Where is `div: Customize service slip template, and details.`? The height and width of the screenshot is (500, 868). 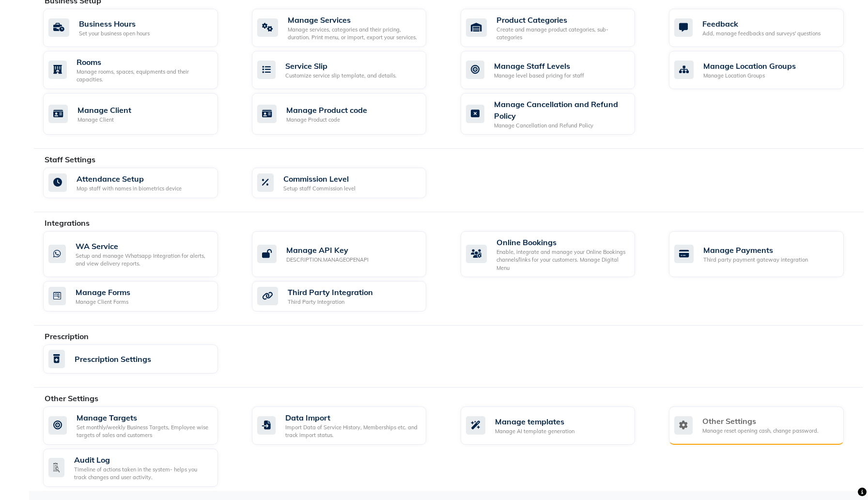
div: Customize service slip template, and details. is located at coordinates (341, 76).